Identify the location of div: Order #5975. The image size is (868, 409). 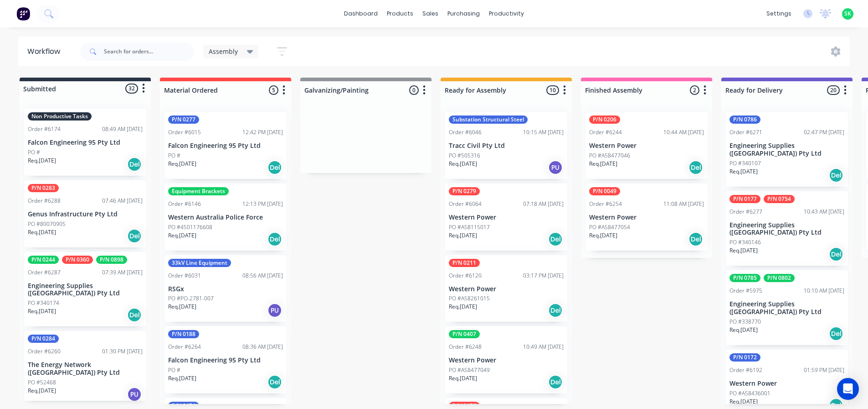
(746, 291).